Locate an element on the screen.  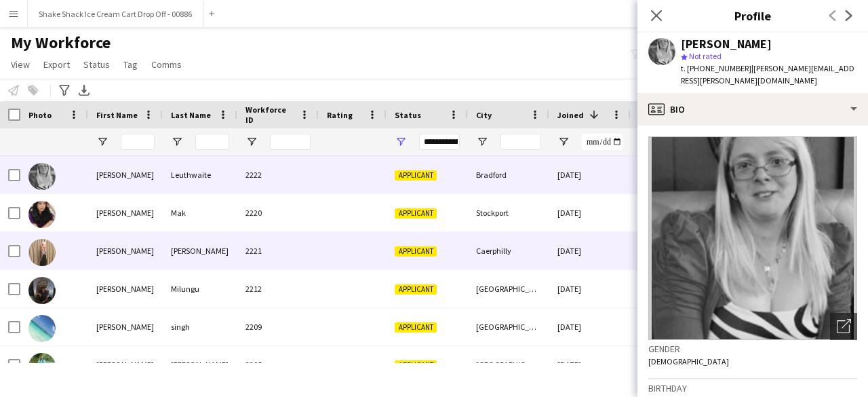
div: Leuthwaite is located at coordinates (200, 174).